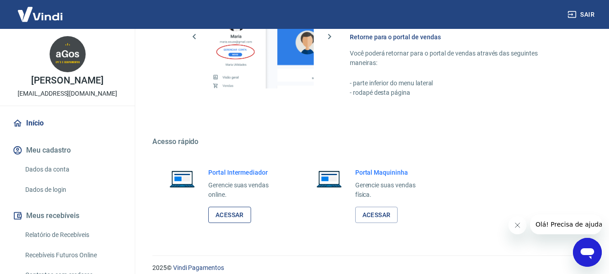  Describe the element at coordinates (457, 92) in the screenshot. I see `p: - rodapé desta página` at that location.